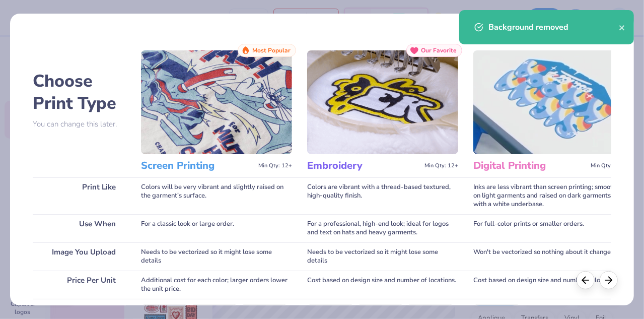  Describe the element at coordinates (548, 228) in the screenshot. I see `div: For full-color prints or smaller orders.` at that location.